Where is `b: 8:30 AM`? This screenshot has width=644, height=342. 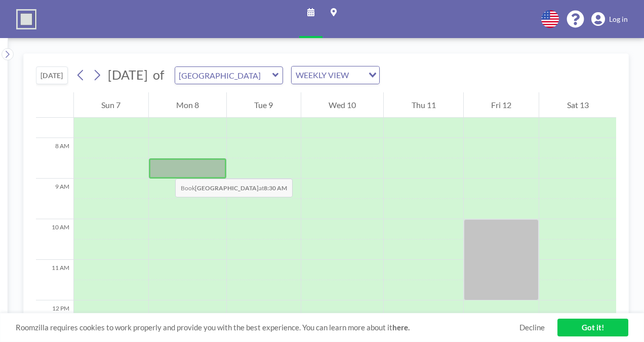 b: 8:30 AM is located at coordinates (276, 187).